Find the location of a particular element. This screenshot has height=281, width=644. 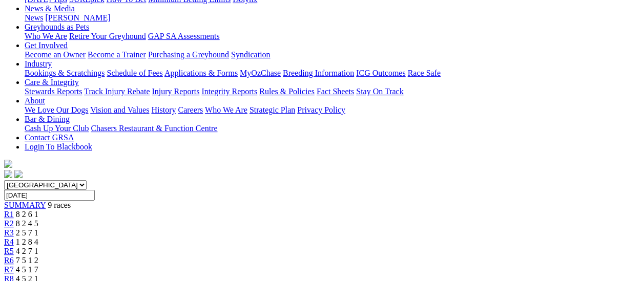

a: SUMMARY is located at coordinates (25, 205).